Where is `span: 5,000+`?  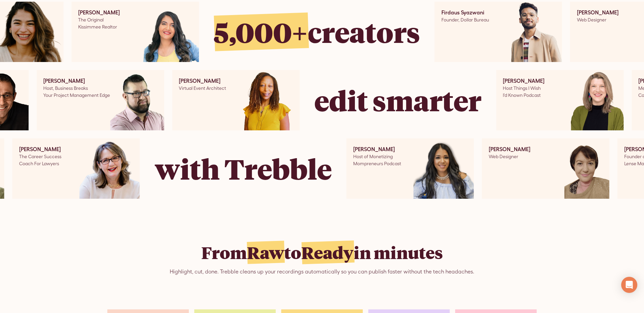
span: 5,000+ is located at coordinates (261, 32).